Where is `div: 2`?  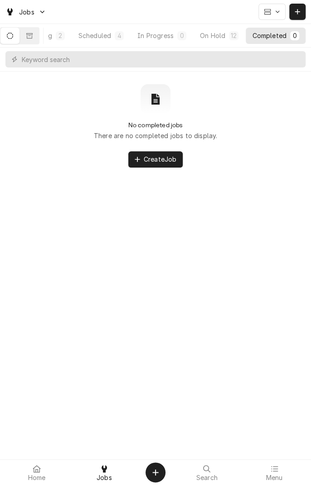 div: 2 is located at coordinates (60, 35).